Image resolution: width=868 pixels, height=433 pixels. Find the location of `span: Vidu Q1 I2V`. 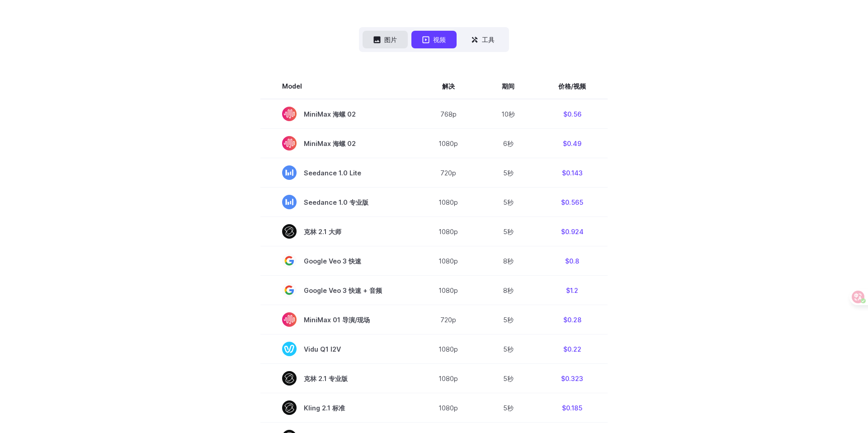

span: Vidu Q1 I2V is located at coordinates (338, 349).